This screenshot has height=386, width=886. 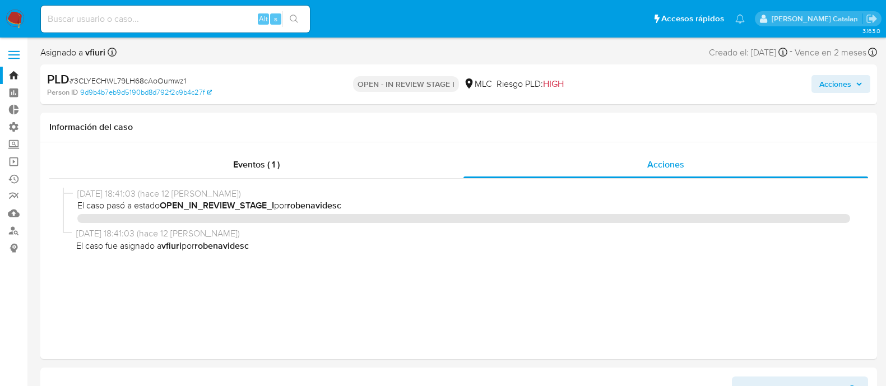 What do you see at coordinates (264, 19) in the screenshot?
I see `span: Alt` at bounding box center [264, 19].